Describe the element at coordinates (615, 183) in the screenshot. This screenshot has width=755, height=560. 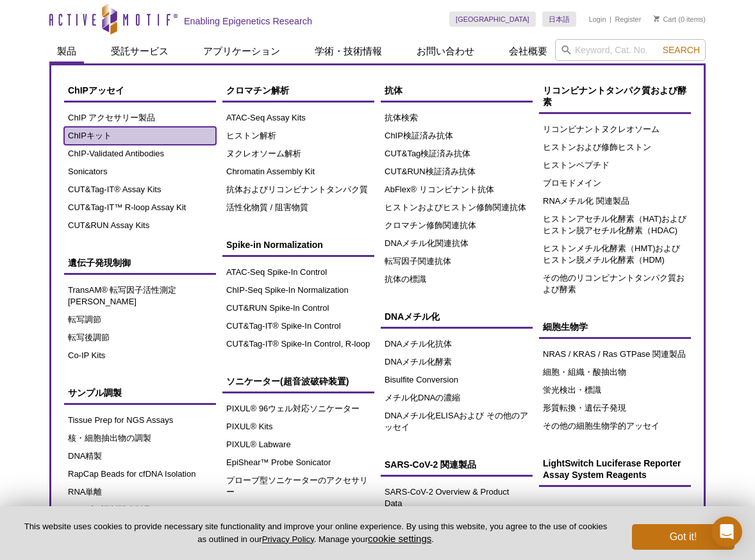
I see `a: ブロモドメイン` at that location.